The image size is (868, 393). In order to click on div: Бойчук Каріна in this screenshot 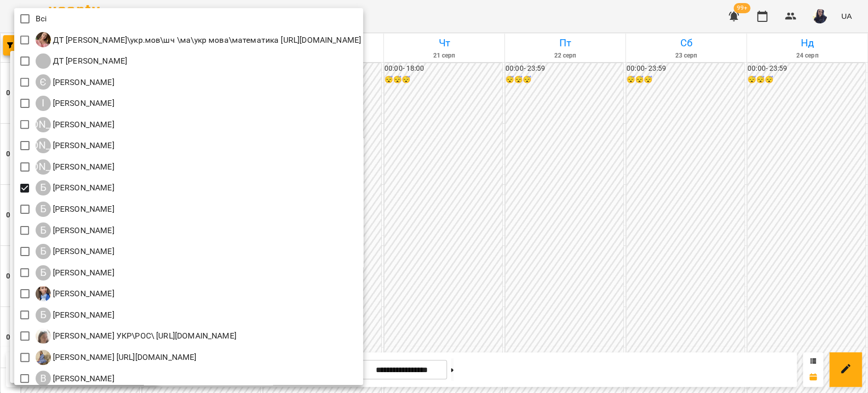, I will do `click(74, 294)`.